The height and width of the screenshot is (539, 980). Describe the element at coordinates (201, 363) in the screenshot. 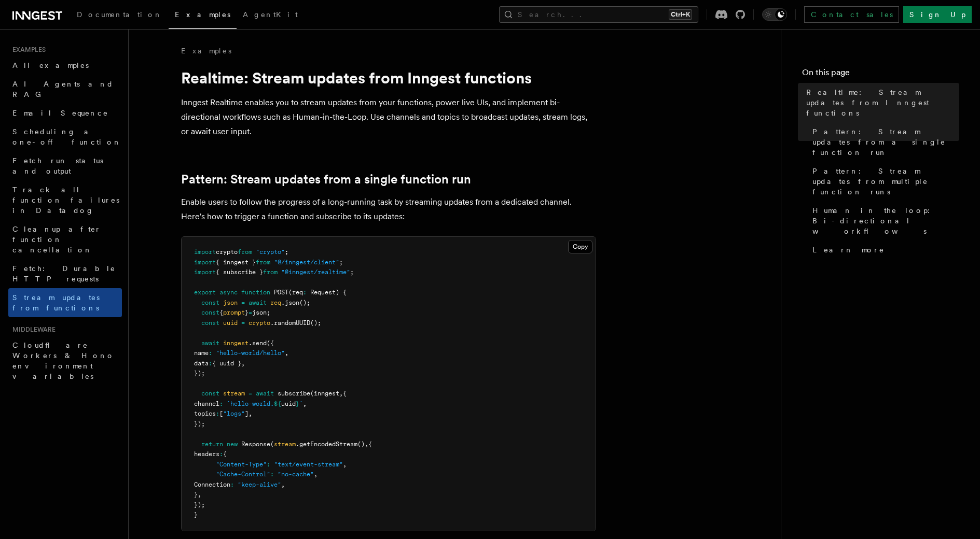

I see `span: data` at that location.